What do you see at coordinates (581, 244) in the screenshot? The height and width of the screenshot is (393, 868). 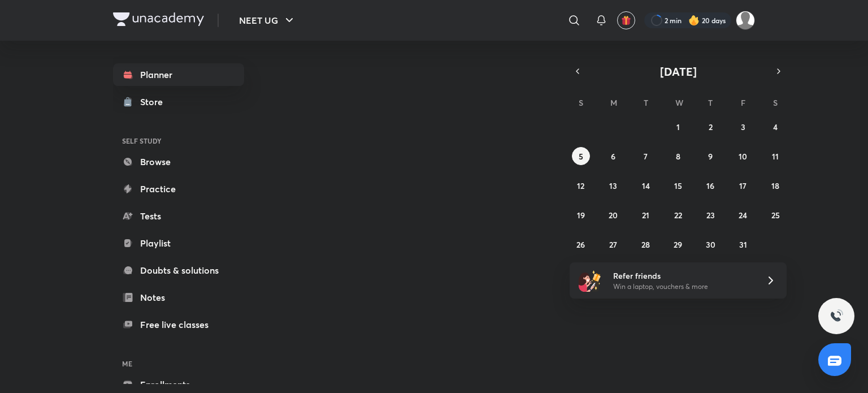 I see `button: October 26, 2025` at bounding box center [581, 244].